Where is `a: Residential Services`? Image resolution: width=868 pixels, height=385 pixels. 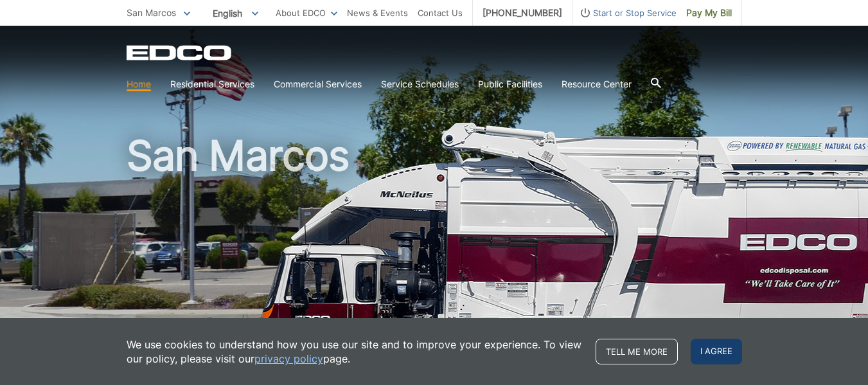
a: Residential Services is located at coordinates (212, 84).